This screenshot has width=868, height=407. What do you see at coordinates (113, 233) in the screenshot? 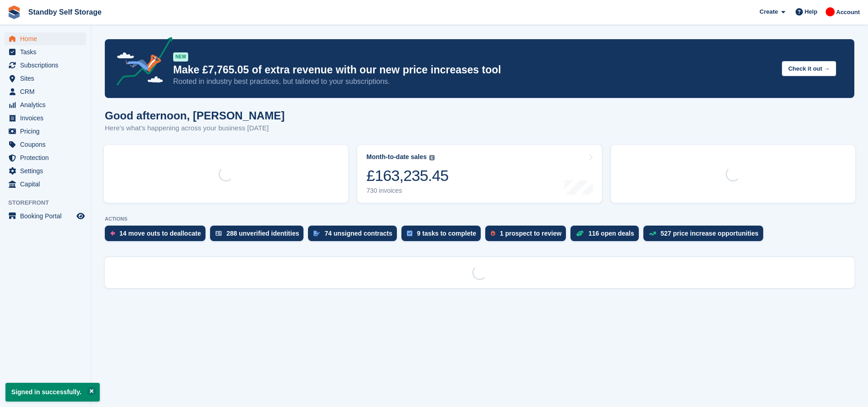
I see `img: move_outs_to_deallocate_icon-f764333ba52eb49d3ac5e1228854f67142a1ed5810a6f6cc68b1a99e826820c5.svg` at bounding box center [113, 233].